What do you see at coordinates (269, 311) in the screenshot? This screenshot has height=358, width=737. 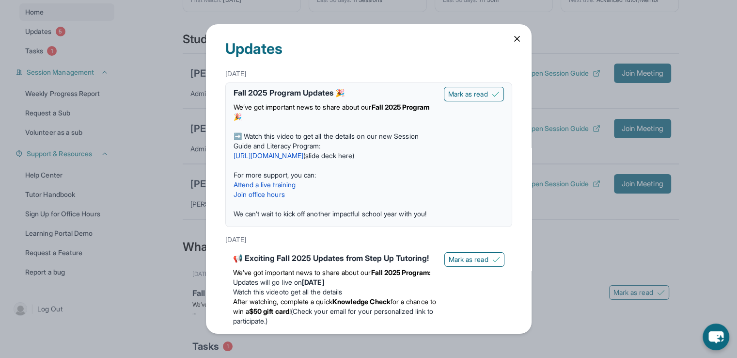 I see `strong: $50 gift card` at bounding box center [269, 311].